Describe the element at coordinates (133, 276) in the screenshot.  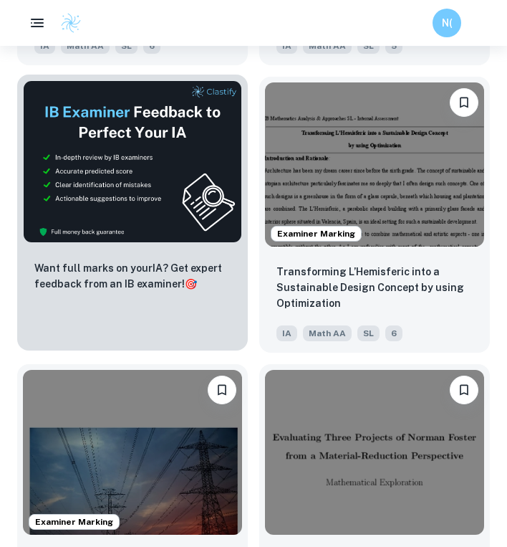
I see `p: Want full marks on your IA ? Get expert feedback from an IB examiner!` at that location.